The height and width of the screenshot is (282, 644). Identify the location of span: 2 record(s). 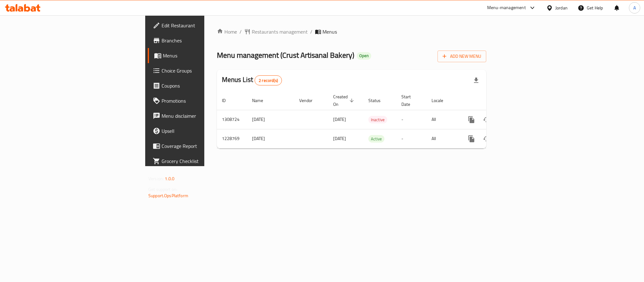
(268, 80).